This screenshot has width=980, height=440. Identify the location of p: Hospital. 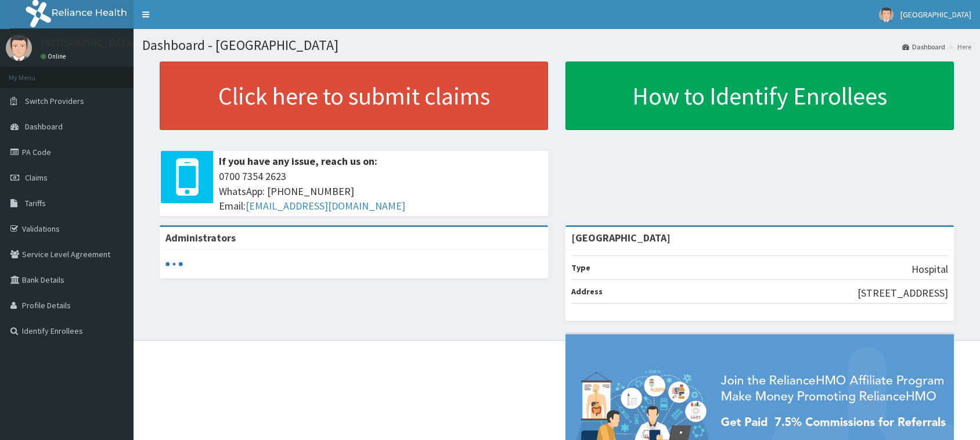
(930, 269).